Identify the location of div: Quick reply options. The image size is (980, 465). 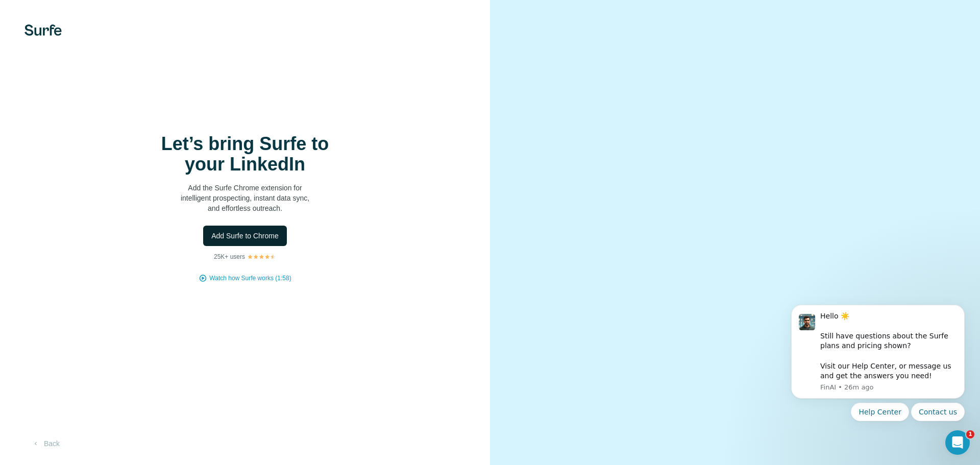
(102, 141).